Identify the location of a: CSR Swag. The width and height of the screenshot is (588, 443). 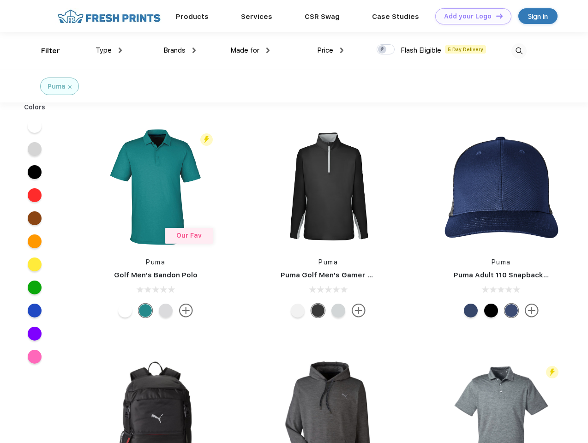
(322, 17).